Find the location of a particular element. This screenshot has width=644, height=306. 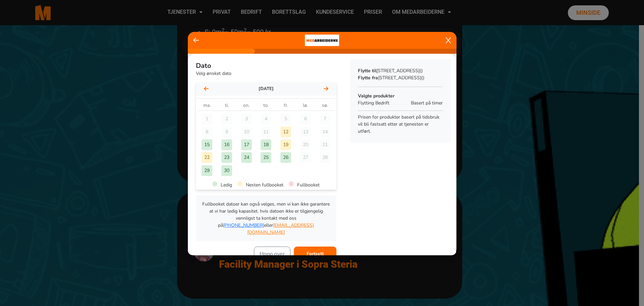

div: 19 is located at coordinates (286, 145).